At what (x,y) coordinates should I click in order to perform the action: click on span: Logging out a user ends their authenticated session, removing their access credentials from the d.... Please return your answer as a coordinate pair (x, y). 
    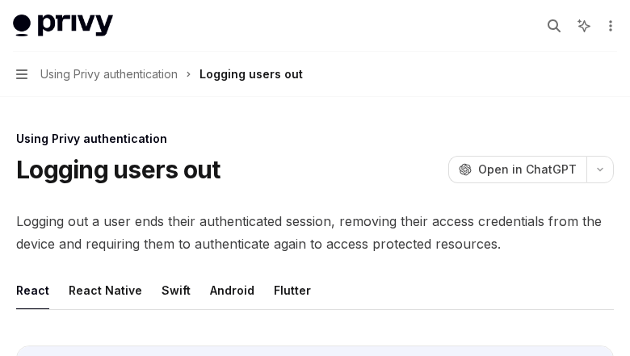
    Looking at the image, I should click on (315, 233).